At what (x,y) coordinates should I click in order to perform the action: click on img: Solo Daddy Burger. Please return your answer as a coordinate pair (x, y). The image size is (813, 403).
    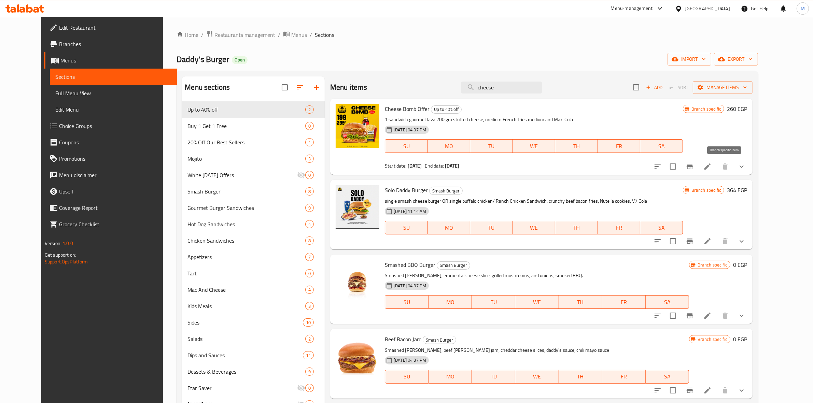
    Looking at the image, I should click on (358, 207).